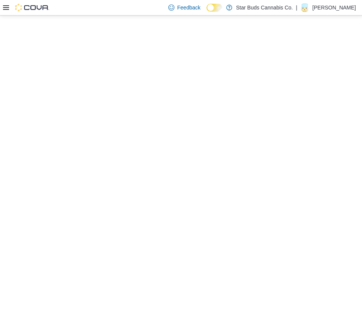 The width and height of the screenshot is (362, 312). I want to click on img: Cova, so click(32, 8).